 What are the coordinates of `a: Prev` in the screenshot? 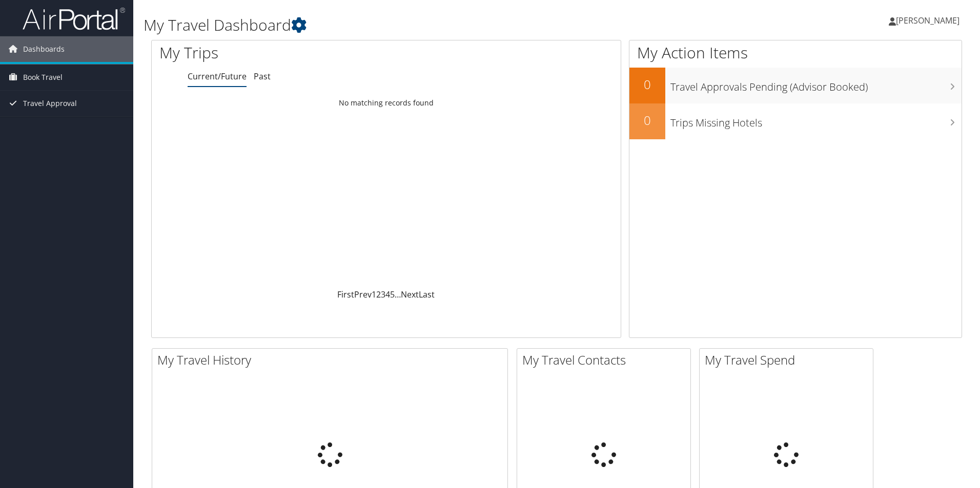 It's located at (363, 294).